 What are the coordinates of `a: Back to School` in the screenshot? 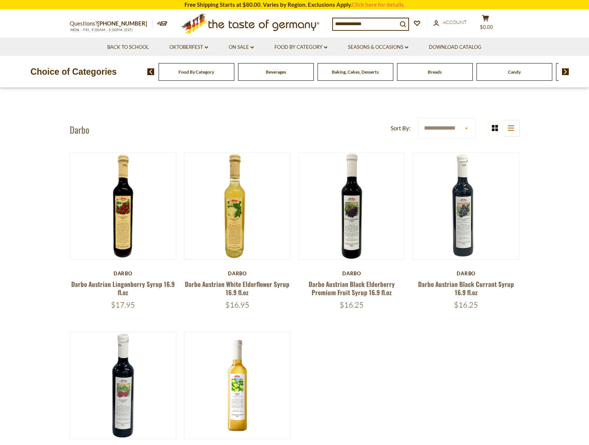 It's located at (128, 47).